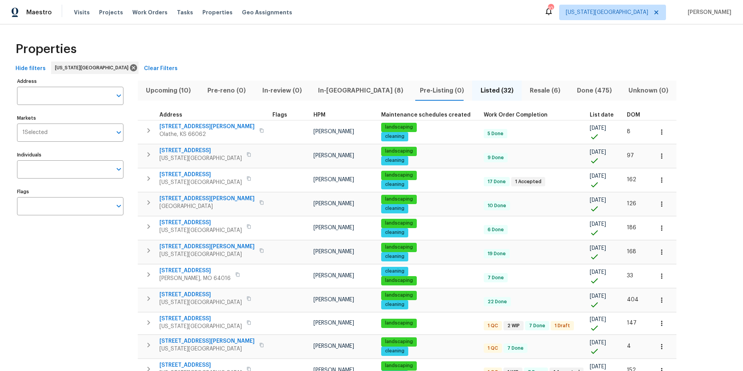  Describe the element at coordinates (111, 12) in the screenshot. I see `span: Projects` at that location.